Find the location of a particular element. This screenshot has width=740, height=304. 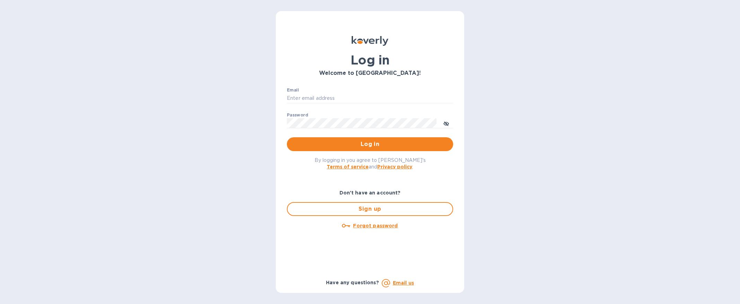

img: Koverly is located at coordinates (370, 41).